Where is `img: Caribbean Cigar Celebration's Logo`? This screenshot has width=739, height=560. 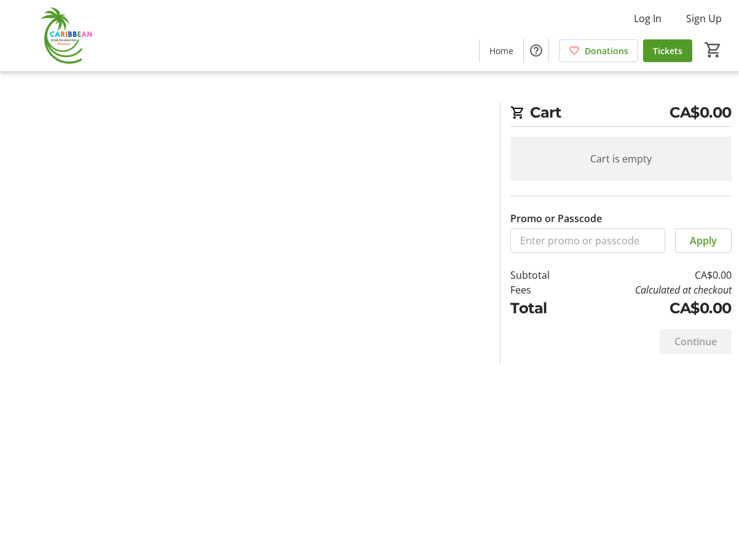 img: Caribbean Cigar Celebration's Logo is located at coordinates (62, 36).